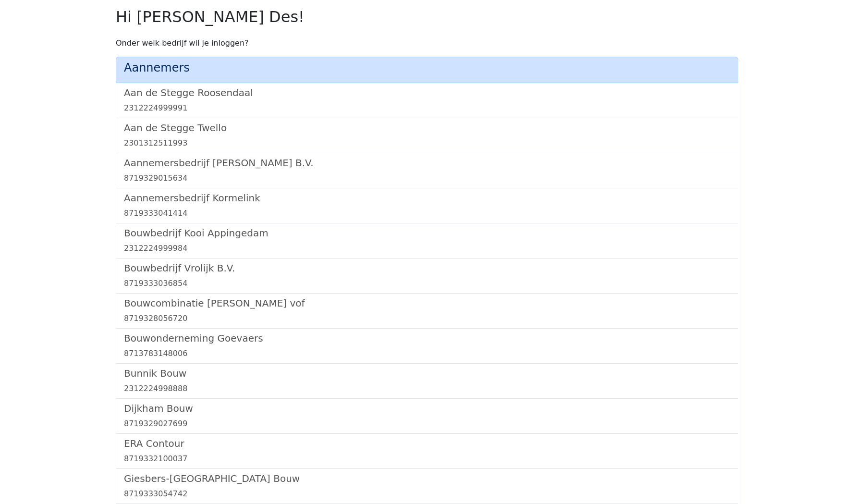  I want to click on div: 8719329015634, so click(427, 178).